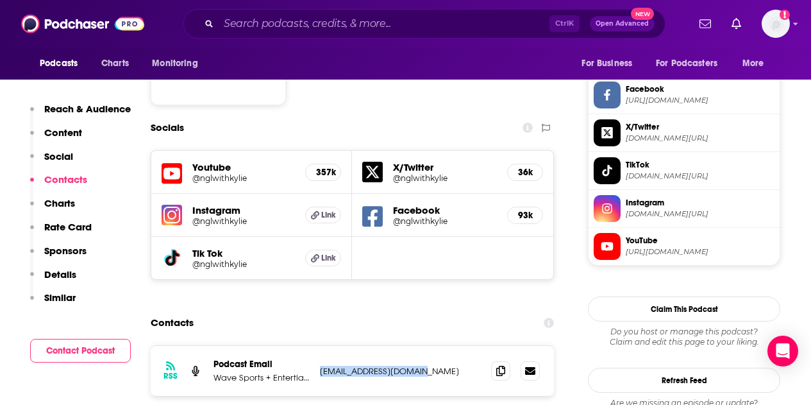 The height and width of the screenshot is (405, 811). Describe the element at coordinates (65, 250) in the screenshot. I see `p: Sponsors` at that location.